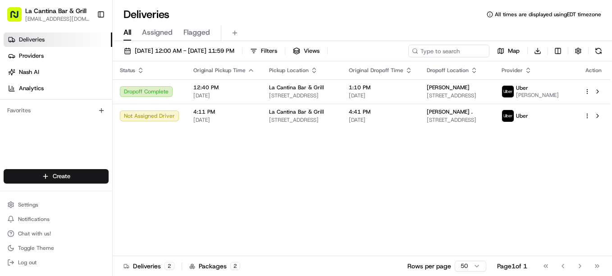  What do you see at coordinates (224, 112) in the screenshot?
I see `span: 4:11 PM` at bounding box center [224, 112].